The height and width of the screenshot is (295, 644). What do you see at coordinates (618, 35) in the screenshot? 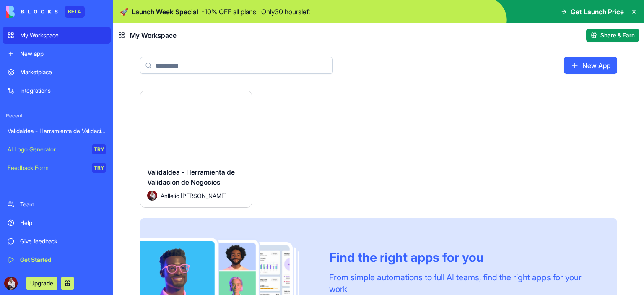
I see `span: Share & Earn` at bounding box center [618, 35].